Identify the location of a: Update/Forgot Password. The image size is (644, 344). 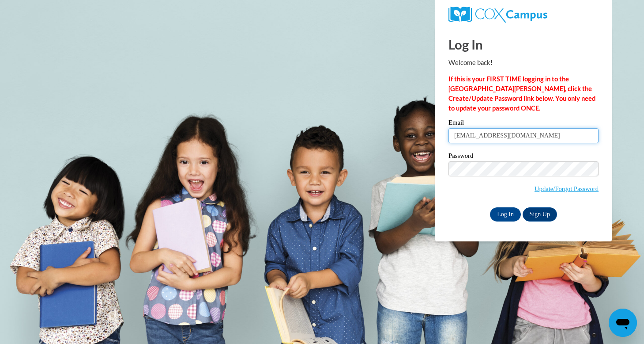
(566, 189).